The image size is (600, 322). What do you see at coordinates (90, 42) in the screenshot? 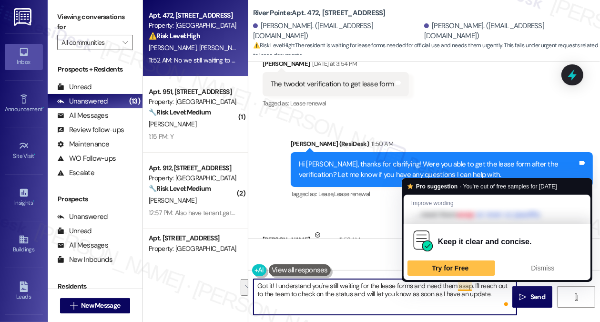
I see `input: All communities` at bounding box center [90, 42].